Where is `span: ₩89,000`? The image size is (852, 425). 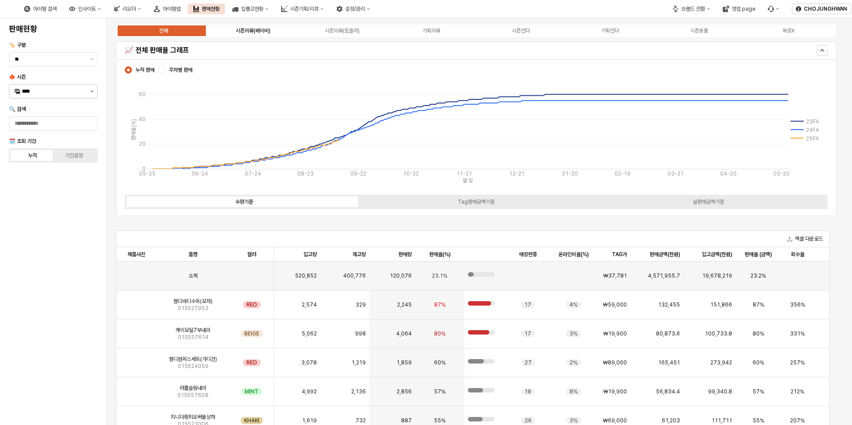
span: ₩89,000 is located at coordinates (615, 363).